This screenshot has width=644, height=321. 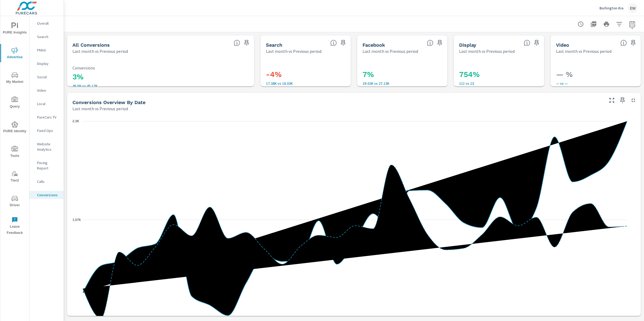 I want to click on button: Minimize Widget, so click(x=633, y=100).